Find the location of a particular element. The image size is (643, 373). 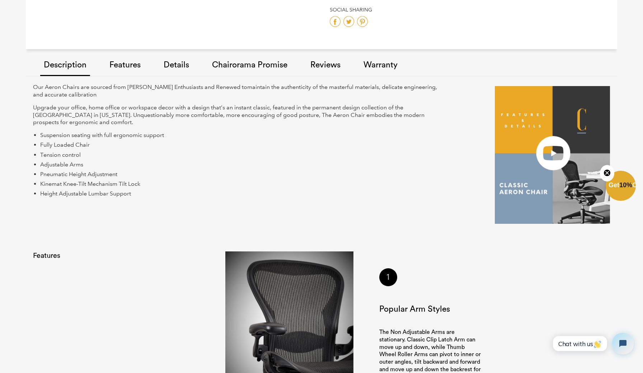

button: Open chat widget is located at coordinates (78, 17).